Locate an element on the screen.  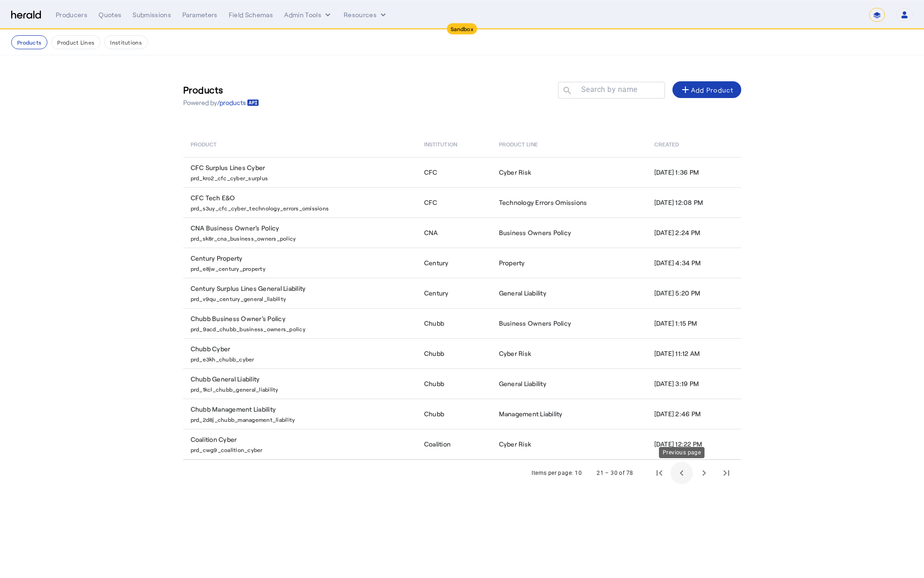
button: Institutions is located at coordinates (126, 42).